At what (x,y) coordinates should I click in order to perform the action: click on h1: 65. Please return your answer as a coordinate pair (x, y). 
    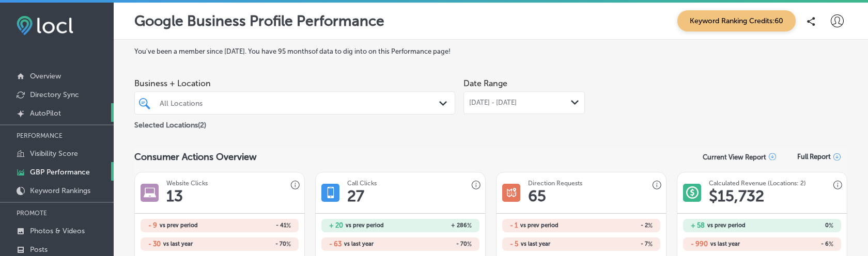
    Looking at the image, I should click on (537, 196).